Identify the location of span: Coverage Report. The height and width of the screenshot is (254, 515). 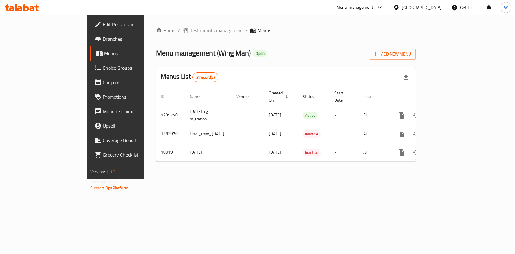
(135, 140).